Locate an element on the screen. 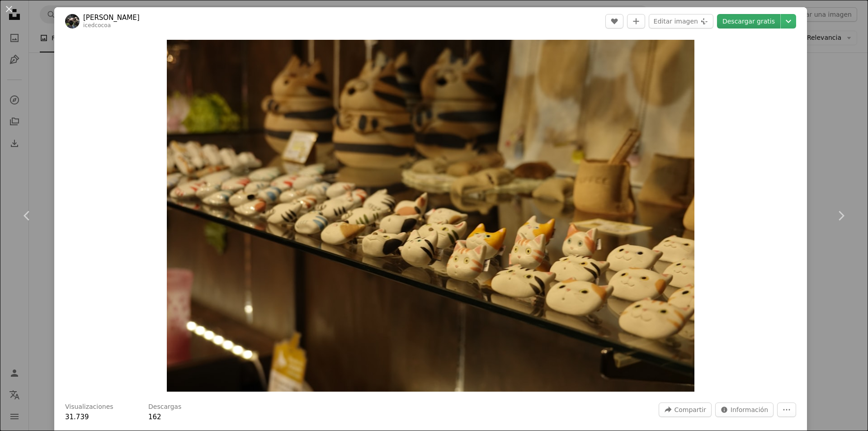 This screenshot has height=431, width=868. h3: Descargas is located at coordinates (165, 407).